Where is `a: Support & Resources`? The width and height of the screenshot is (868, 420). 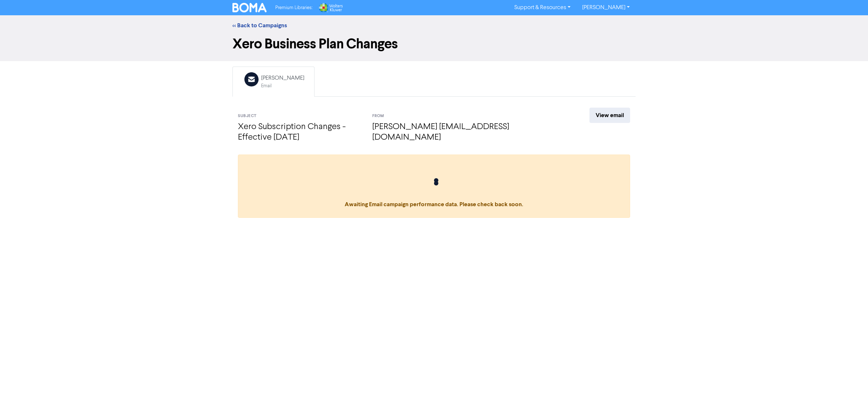
a: Support & Resources is located at coordinates (542, 8).